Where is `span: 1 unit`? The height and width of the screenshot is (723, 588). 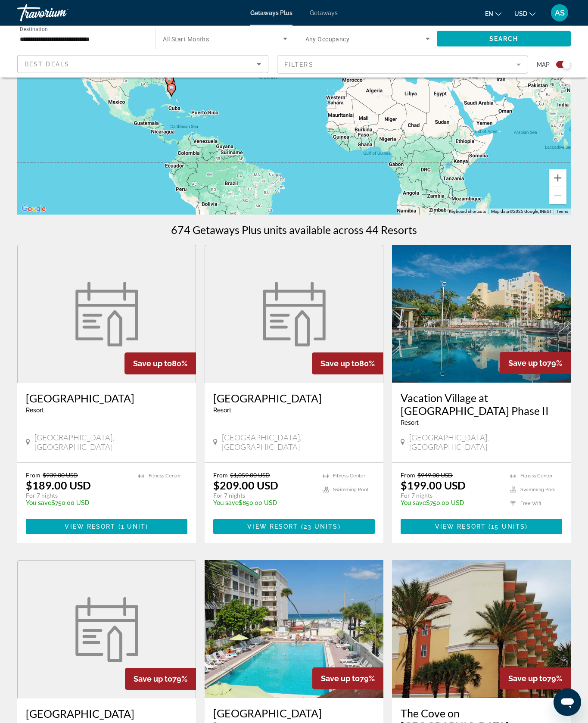
span: 1 unit is located at coordinates (134, 527).